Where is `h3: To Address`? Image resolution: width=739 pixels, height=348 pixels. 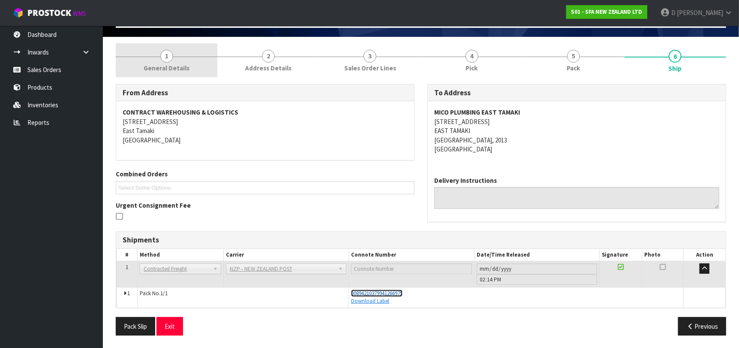
h3: To Address is located at coordinates (576, 93).